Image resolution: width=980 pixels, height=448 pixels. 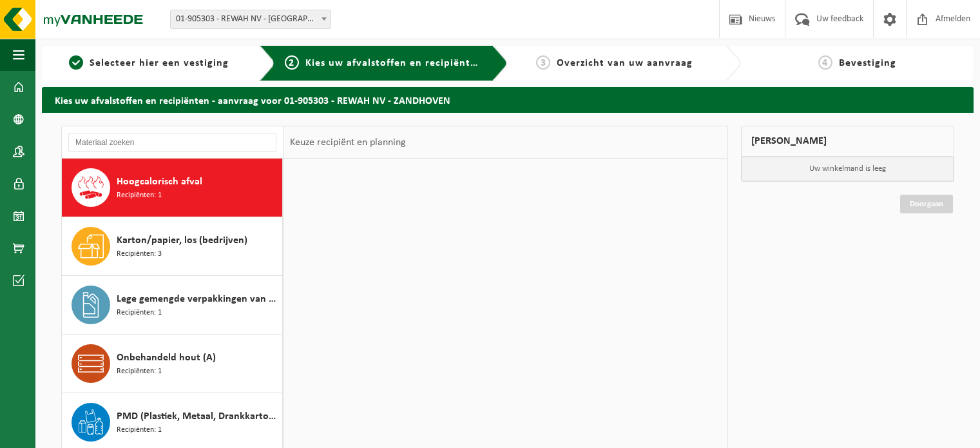 What do you see at coordinates (867, 63) in the screenshot?
I see `span: Bevestiging` at bounding box center [867, 63].